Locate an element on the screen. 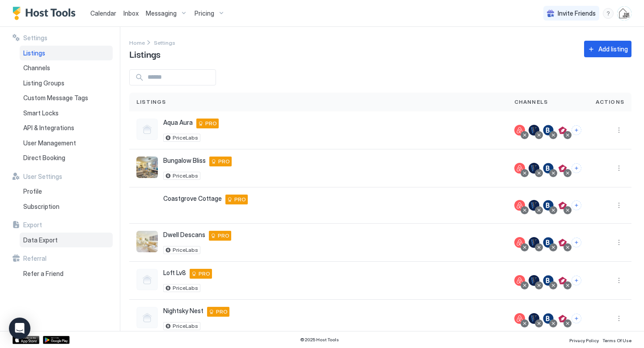 The height and width of the screenshot is (348, 644). span: Messaging is located at coordinates (161, 14).